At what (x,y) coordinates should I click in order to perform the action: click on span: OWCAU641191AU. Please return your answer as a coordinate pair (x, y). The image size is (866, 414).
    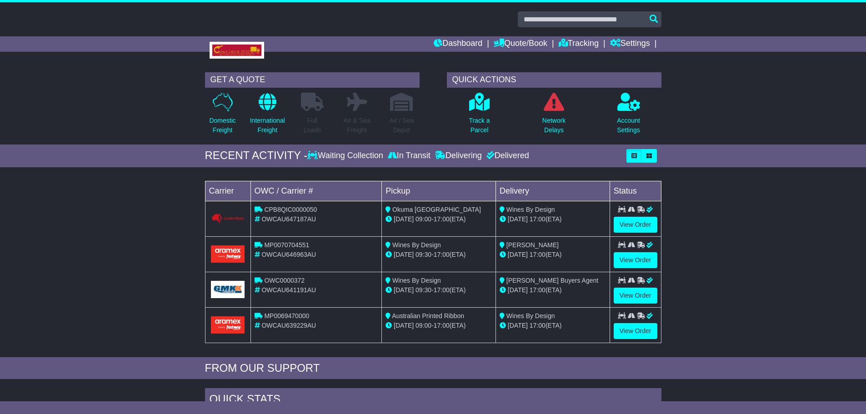
    Looking at the image, I should click on (289, 290).